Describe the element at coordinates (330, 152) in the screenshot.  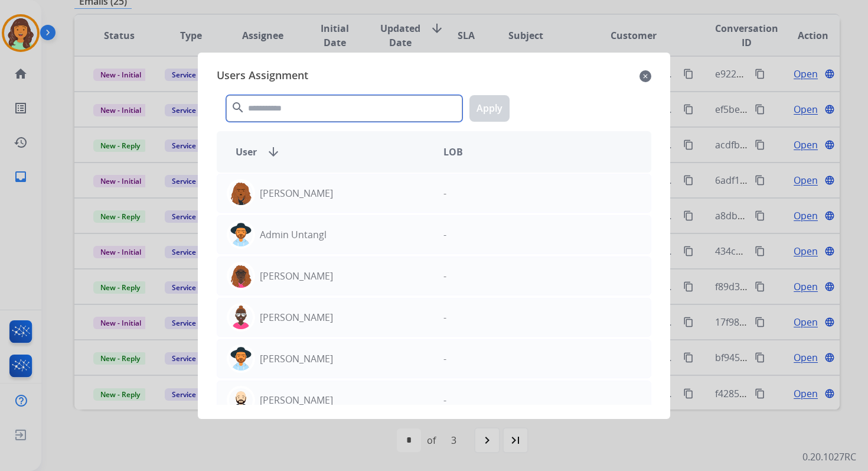
I see `div: User` at that location.